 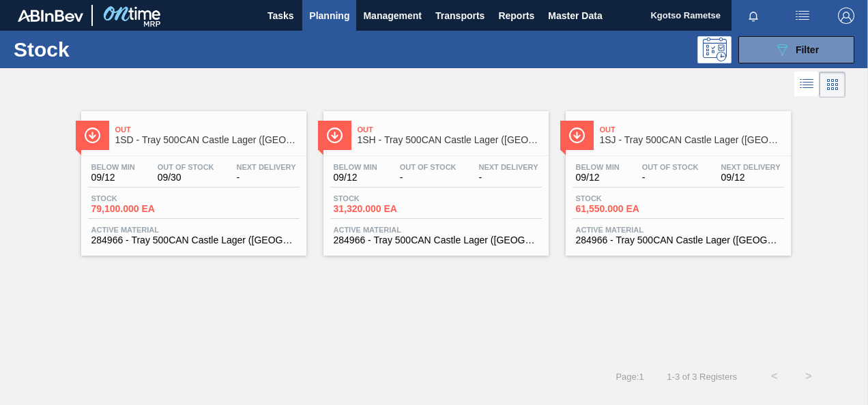 What do you see at coordinates (574, 16) in the screenshot?
I see `span: Master Data` at bounding box center [574, 16].